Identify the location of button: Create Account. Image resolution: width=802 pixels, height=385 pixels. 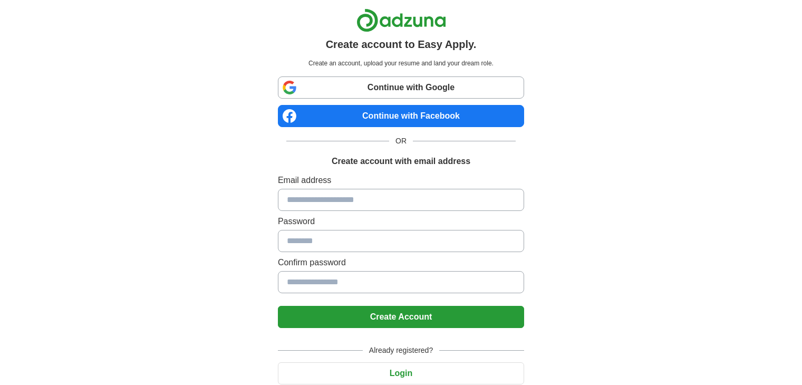
(401, 317).